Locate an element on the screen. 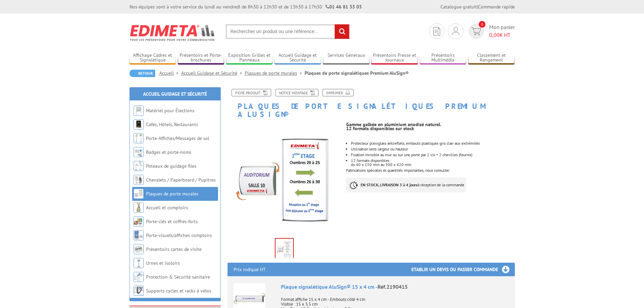 Image resolution: width=644 pixels, height=308 pixels. li: Utilisation sens largeur ou hauteur is located at coordinates (433, 149).